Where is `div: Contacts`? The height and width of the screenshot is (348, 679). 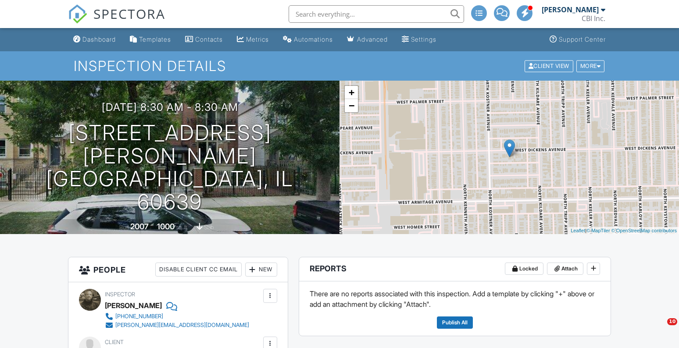
div: Contacts is located at coordinates (209, 39).